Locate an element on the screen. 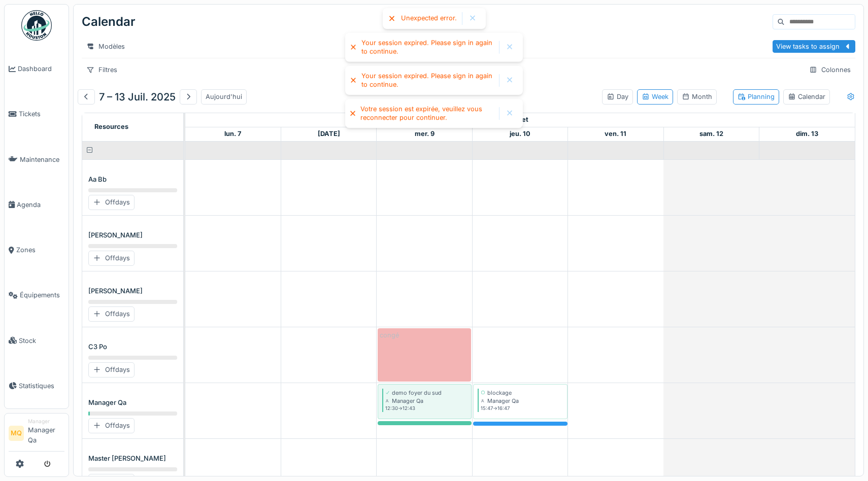 The width and height of the screenshot is (868, 481). a: Agenda is located at coordinates (37, 204).